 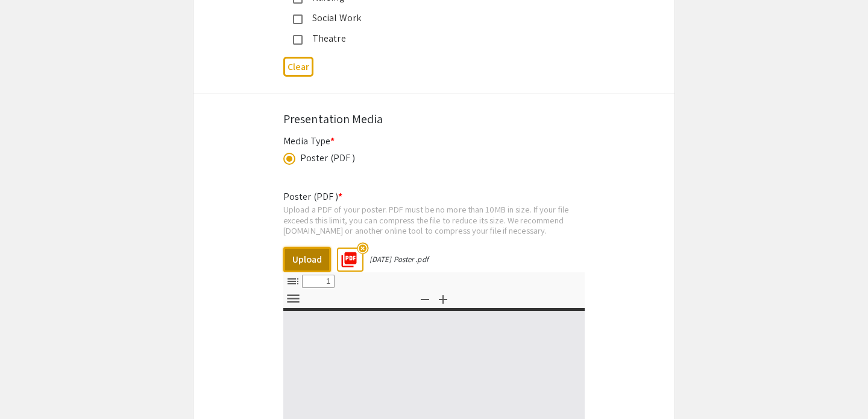 What do you see at coordinates (429, 39) in the screenshot?
I see `div: Theatre` at bounding box center [429, 39].